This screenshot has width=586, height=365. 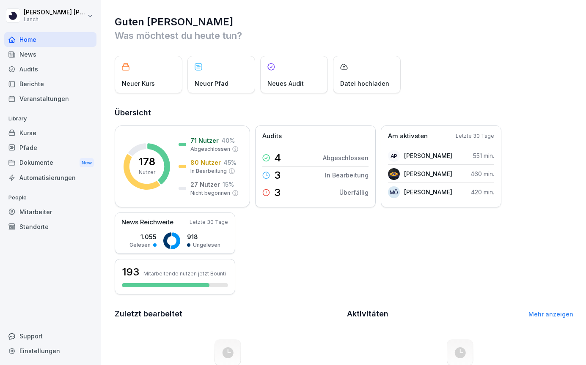 I want to click on div: Pfade, so click(x=50, y=148).